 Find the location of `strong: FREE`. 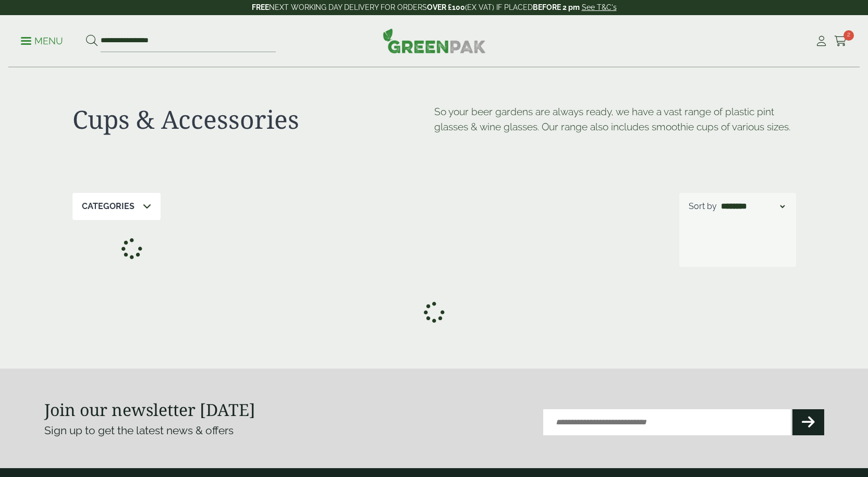

strong: FREE is located at coordinates (260, 8).